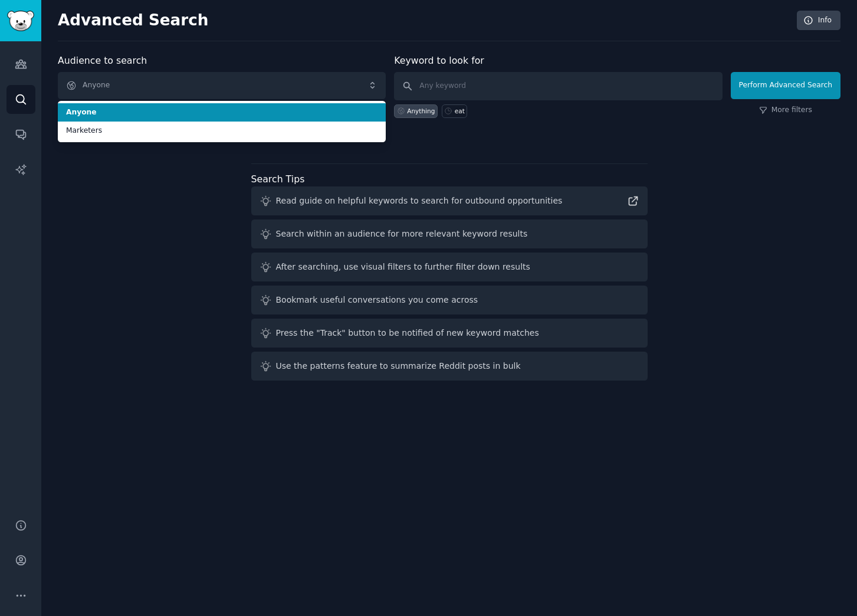 The width and height of the screenshot is (857, 616). I want to click on div: Use the patterns feature to summarize Reddit posts in bulk, so click(398, 365).